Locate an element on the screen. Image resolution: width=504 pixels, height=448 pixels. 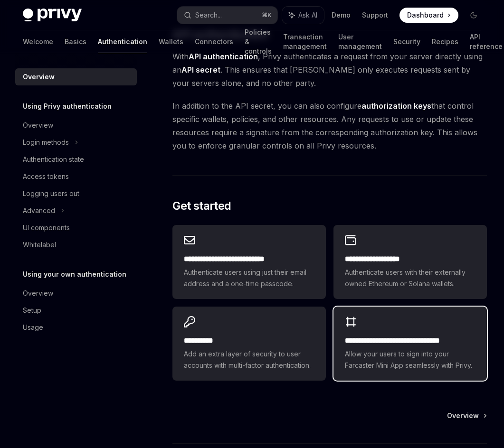
strong: authorization keys is located at coordinates (396, 106).